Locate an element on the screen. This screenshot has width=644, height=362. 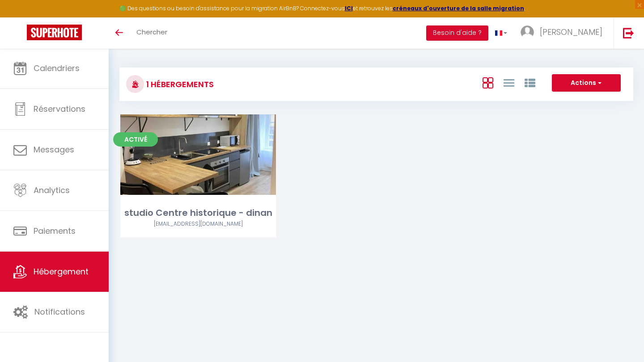
a: créneaux d'ouverture de la salle migration is located at coordinates (458, 8).